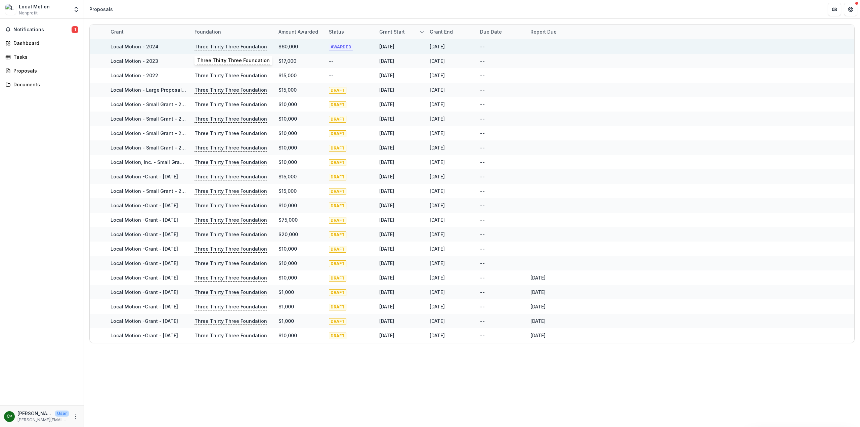  I want to click on a: Local Motion, Inc. - Small Grant - 2016, so click(156, 162).